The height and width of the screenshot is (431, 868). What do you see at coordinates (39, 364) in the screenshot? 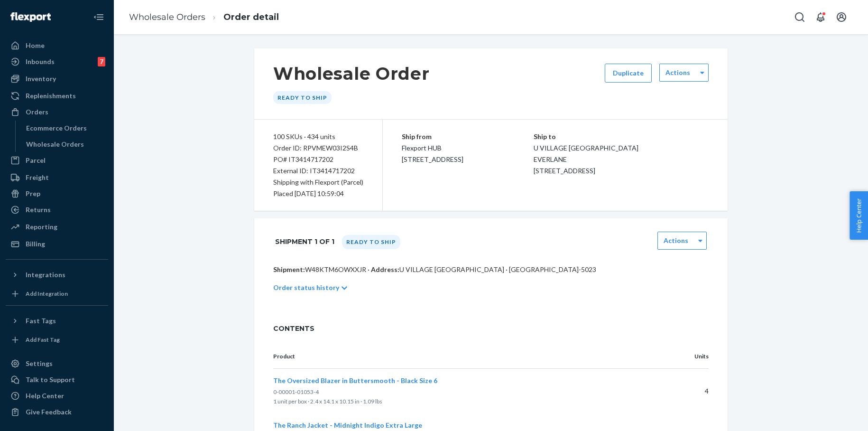
I see `div: Settings` at bounding box center [39, 364].